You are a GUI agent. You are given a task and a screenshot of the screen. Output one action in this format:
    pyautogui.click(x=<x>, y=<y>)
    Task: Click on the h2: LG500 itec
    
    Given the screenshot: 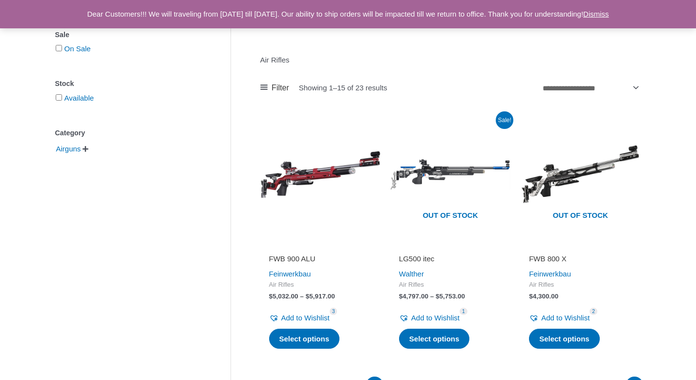 What is the action you would take?
    pyautogui.click(x=450, y=259)
    